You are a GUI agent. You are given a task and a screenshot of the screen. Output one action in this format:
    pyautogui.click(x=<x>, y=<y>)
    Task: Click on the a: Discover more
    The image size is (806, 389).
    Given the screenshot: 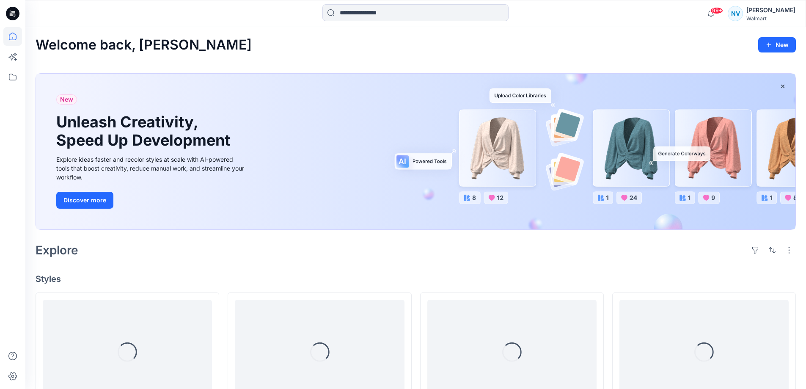 What is the action you would take?
    pyautogui.click(x=151, y=200)
    